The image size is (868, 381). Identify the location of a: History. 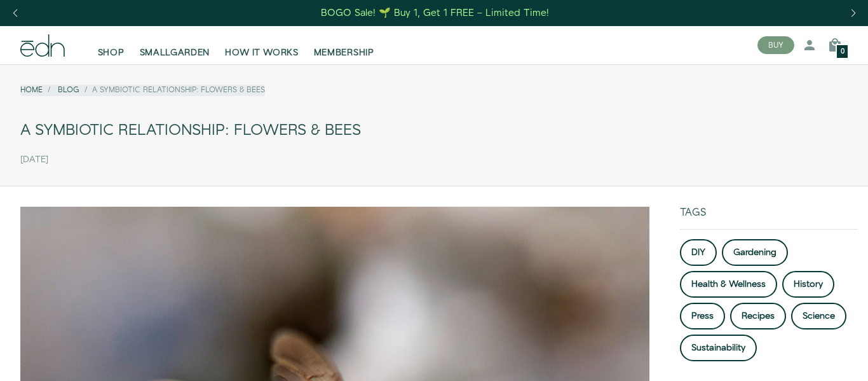
(808, 284).